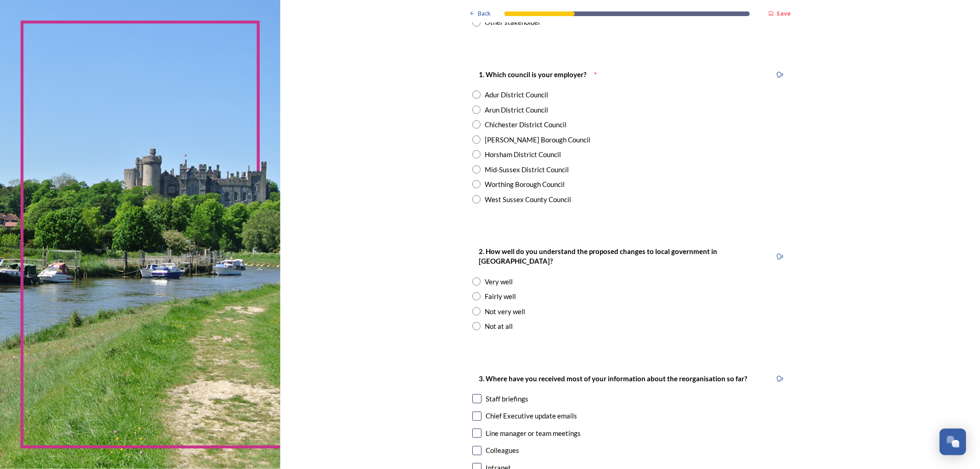  Describe the element at coordinates (505, 311) in the screenshot. I see `div: Not very well` at that location.